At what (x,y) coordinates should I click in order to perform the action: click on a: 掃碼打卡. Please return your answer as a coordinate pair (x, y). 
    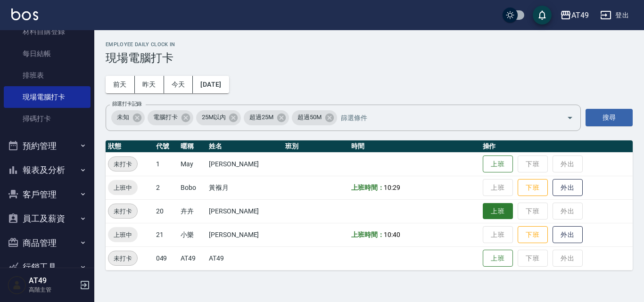
    Looking at the image, I should click on (47, 119).